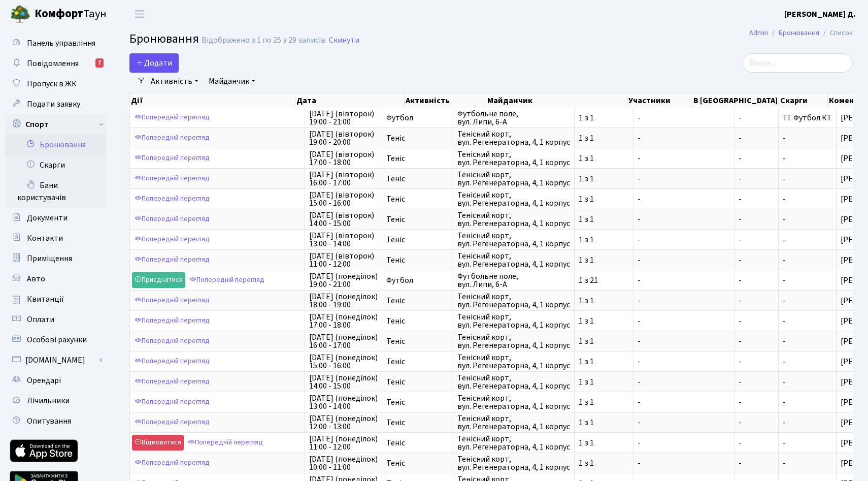 Image resolution: width=868 pixels, height=481 pixels. I want to click on a: Приміщення, so click(56, 259).